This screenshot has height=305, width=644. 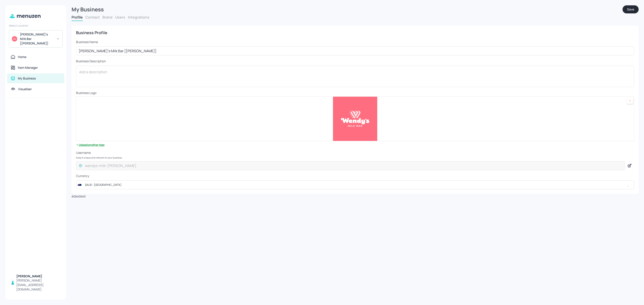 I want to click on button: Save, so click(x=631, y=9).